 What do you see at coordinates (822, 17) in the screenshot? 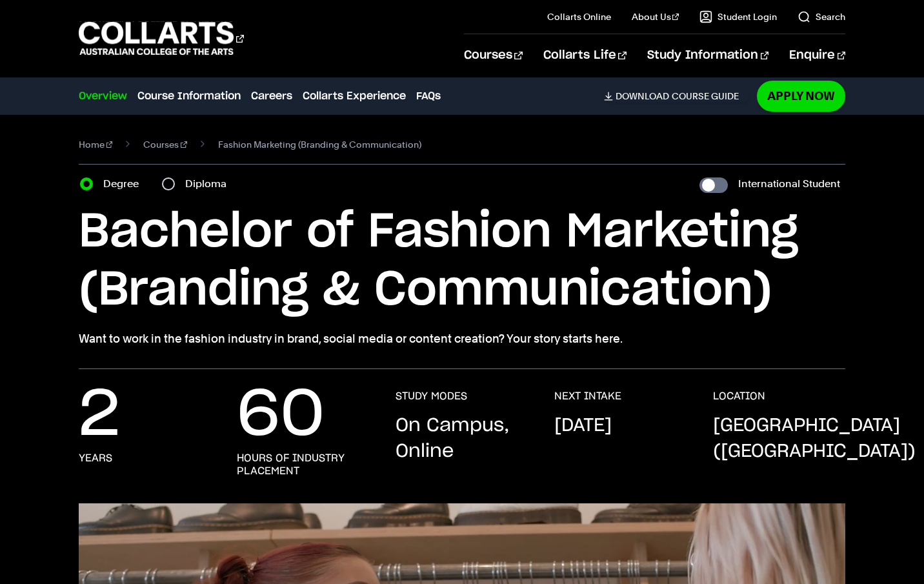
I see `a: Search` at bounding box center [822, 17].